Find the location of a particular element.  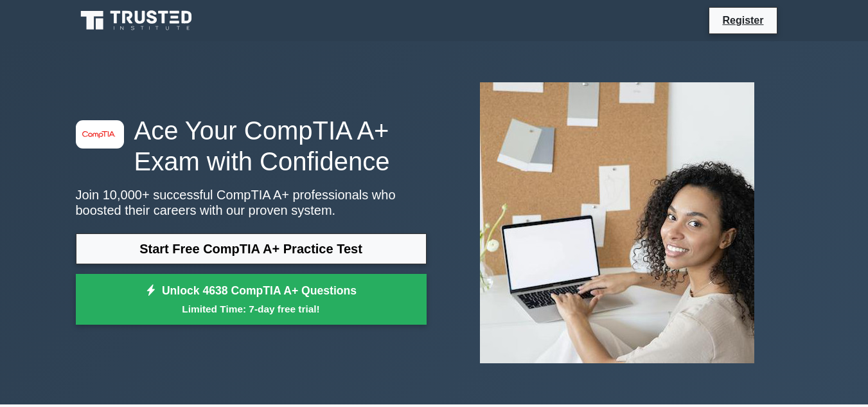

a: Register is located at coordinates (742, 20).